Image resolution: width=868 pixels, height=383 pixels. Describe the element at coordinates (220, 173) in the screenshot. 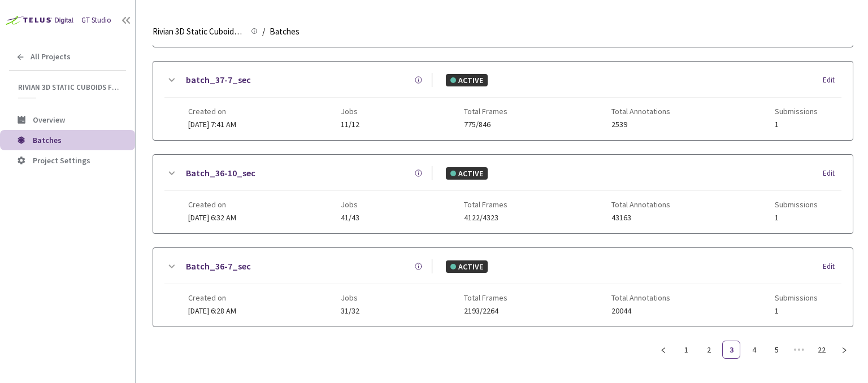

I see `a: Batch_36-10_sec` at that location.